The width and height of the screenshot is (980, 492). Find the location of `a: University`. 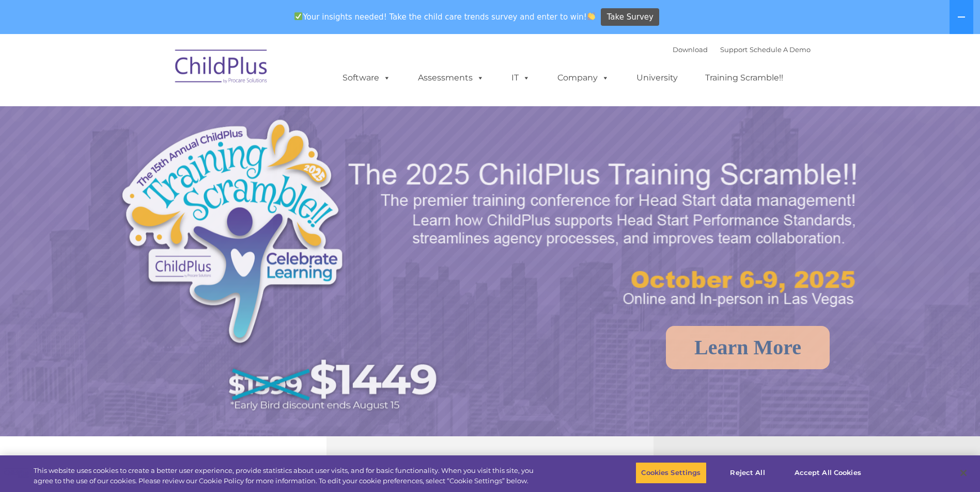

a: University is located at coordinates (657, 78).